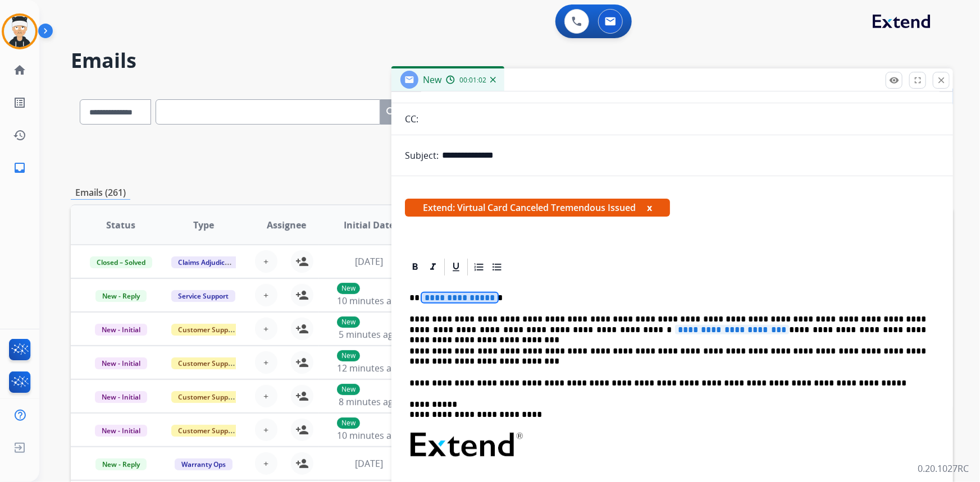  I want to click on mat-icon: inbox, so click(20, 168).